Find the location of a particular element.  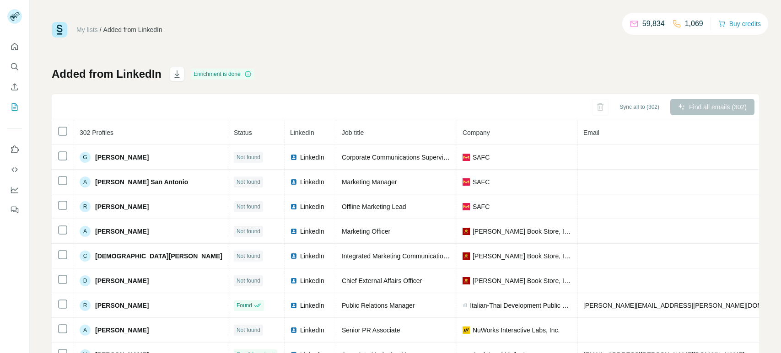

button: Quick start is located at coordinates (15, 47).